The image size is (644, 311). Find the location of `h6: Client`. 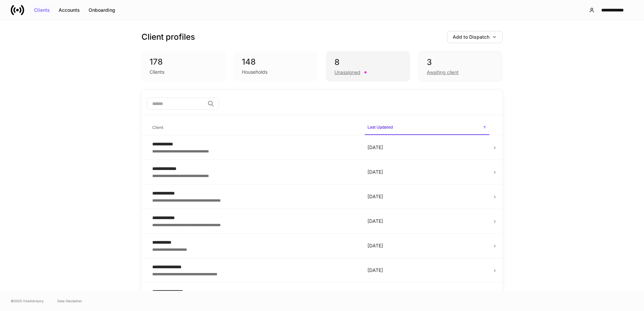

h6: Client is located at coordinates (157, 127).